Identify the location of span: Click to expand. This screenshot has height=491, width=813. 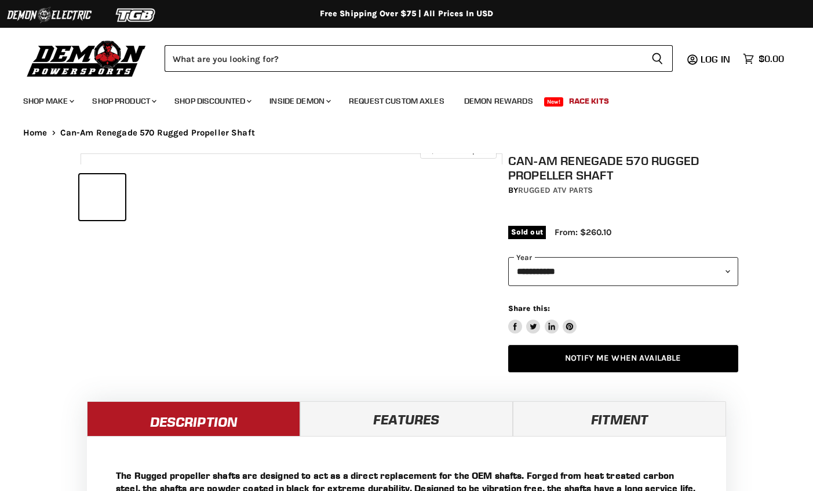
(458, 150).